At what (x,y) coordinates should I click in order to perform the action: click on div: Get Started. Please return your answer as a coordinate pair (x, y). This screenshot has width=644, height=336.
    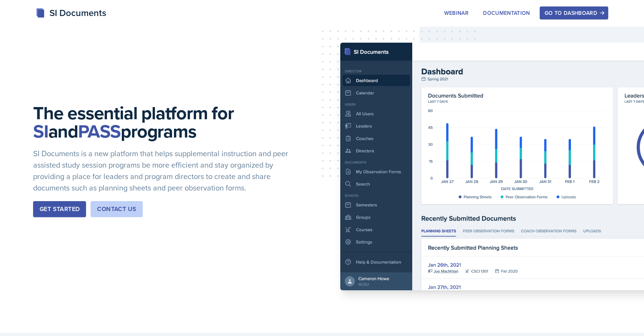
    Looking at the image, I should click on (59, 209).